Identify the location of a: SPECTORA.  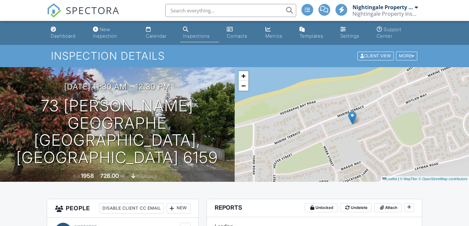
(83, 16).